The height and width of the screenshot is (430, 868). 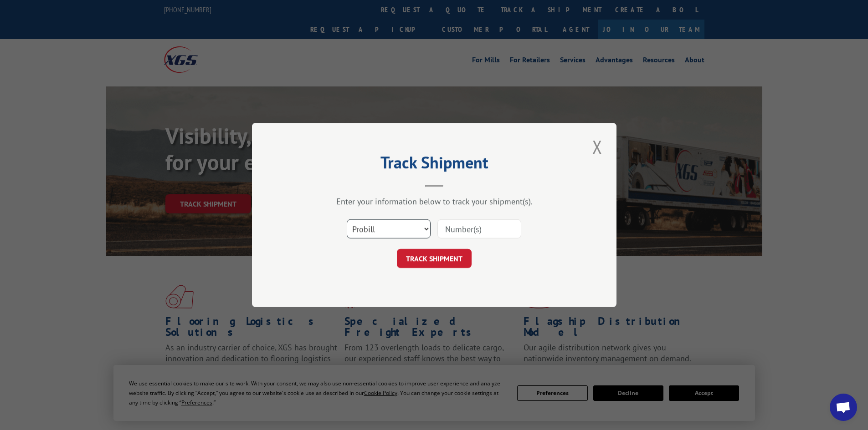 What do you see at coordinates (479, 229) in the screenshot?
I see `input: Number(s)` at bounding box center [479, 229].